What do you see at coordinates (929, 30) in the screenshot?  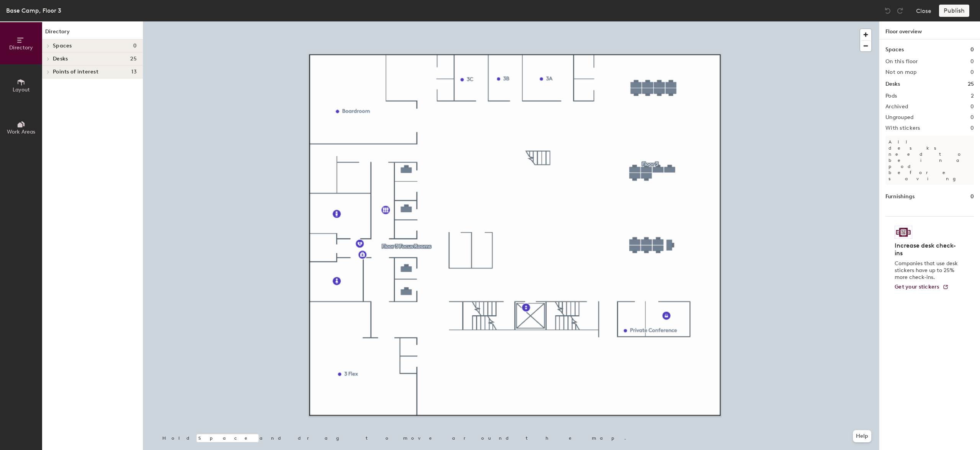 I see `h1: Floor overview` at bounding box center [929, 30].